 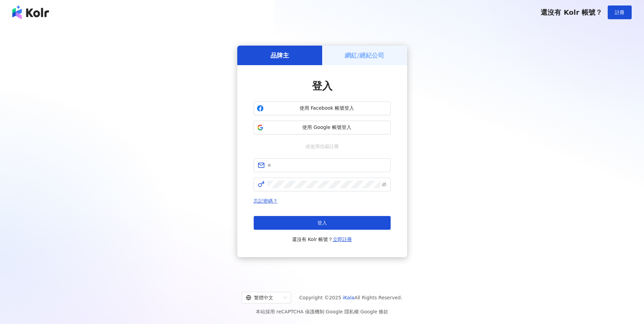 What do you see at coordinates (322, 223) in the screenshot?
I see `button: 登入` at bounding box center [322, 223].